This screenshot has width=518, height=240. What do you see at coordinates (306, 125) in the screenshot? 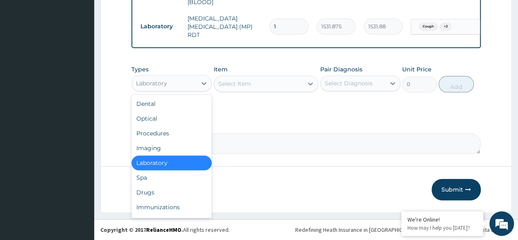
I see `label: Comment` at bounding box center [306, 125].